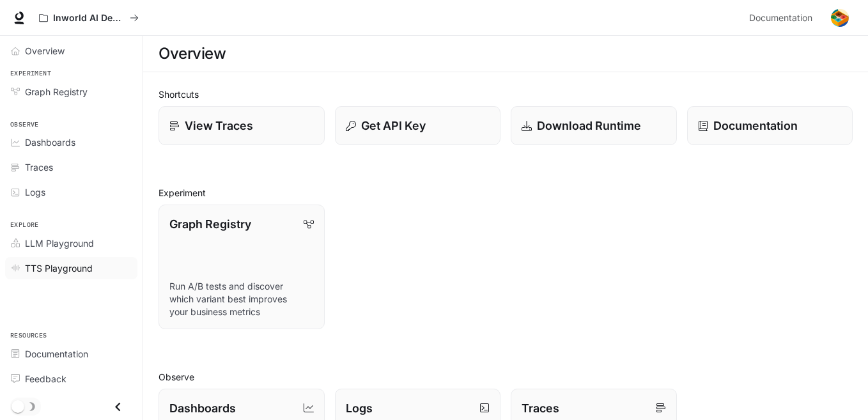  I want to click on span: Graph Registry, so click(56, 91).